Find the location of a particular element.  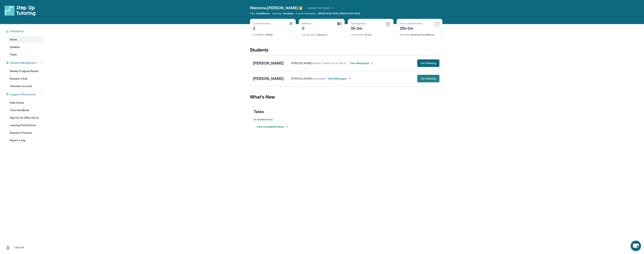

button: Session Management is located at coordinates (26, 63).